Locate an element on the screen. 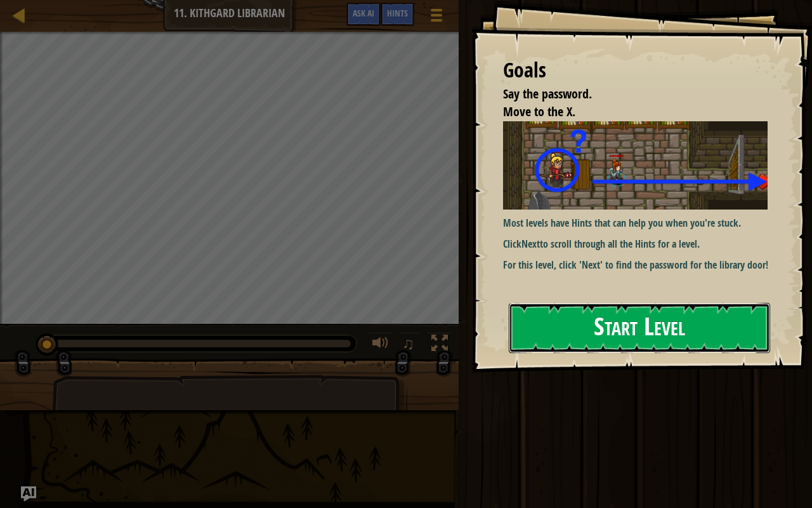 This screenshot has height=508, width=812. li: Say the password. is located at coordinates (626, 94).